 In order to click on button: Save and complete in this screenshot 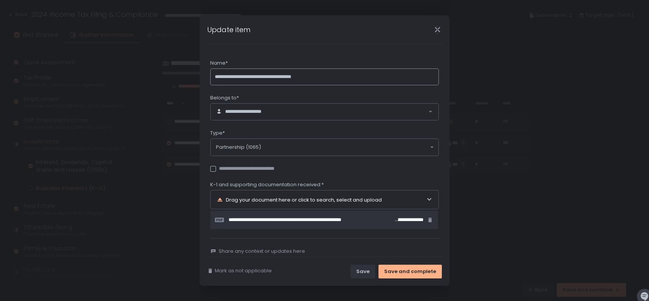, I will do `click(410, 271)`.